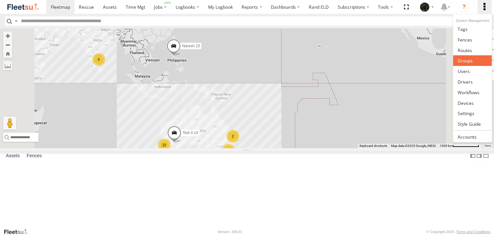 The height and width of the screenshot is (235, 494). I want to click on button: Zoom in, so click(8, 36).